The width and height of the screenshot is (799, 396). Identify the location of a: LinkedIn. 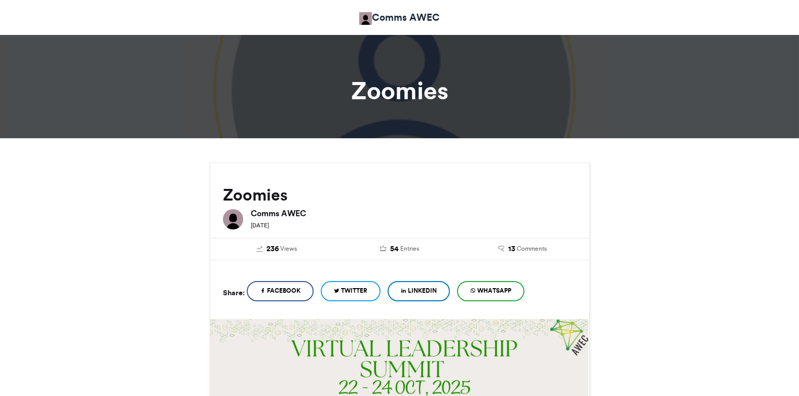
(418, 291).